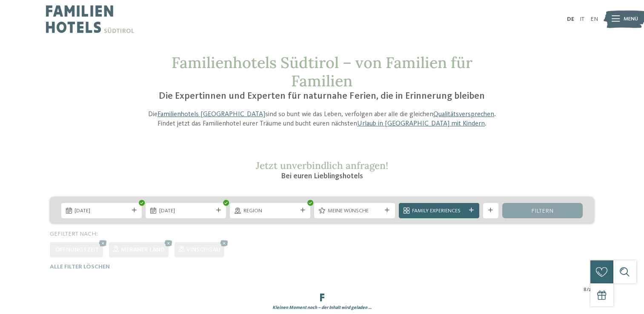 This screenshot has width=644, height=314. Describe the element at coordinates (322, 96) in the screenshot. I see `span: Die Expertinnen und Experten für naturnahe Ferien, die in Erinnerung bleiben` at that location.